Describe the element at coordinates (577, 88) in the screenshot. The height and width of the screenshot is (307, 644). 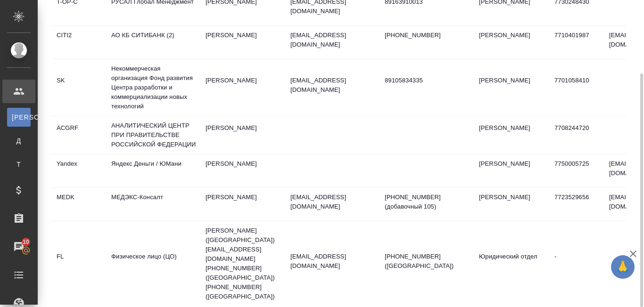
I see `td: 7701058410` at that location.